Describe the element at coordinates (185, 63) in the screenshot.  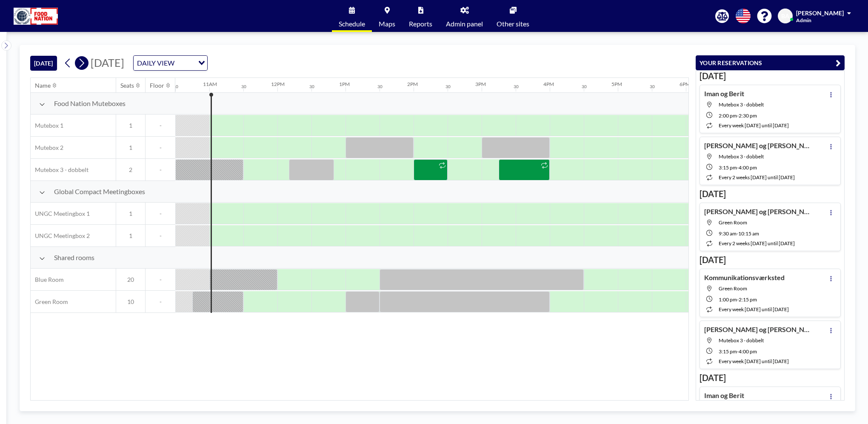
I see `input: Search for option` at that location.